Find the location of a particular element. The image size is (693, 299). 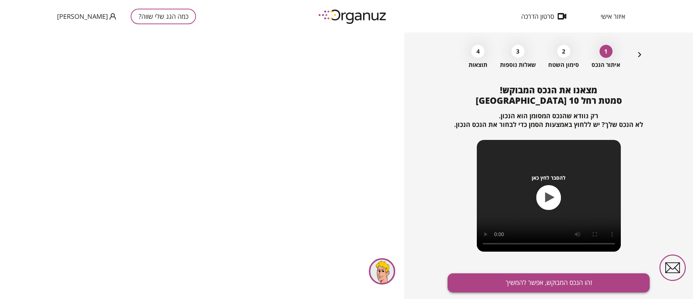

span: רק נוודא שהנכס המסומן הוא הנכון. לא הנכס שלך? יש ללחוץ באמצעות הסמן כדי לבחור את הנכס הנכון. is located at coordinates (549, 120).